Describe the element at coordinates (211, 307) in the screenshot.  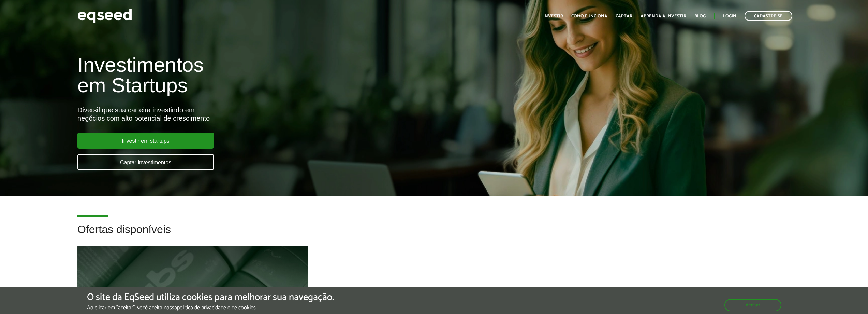
I see `p: Ao clicar em "aceitar", você aceita nossa .` at that location.